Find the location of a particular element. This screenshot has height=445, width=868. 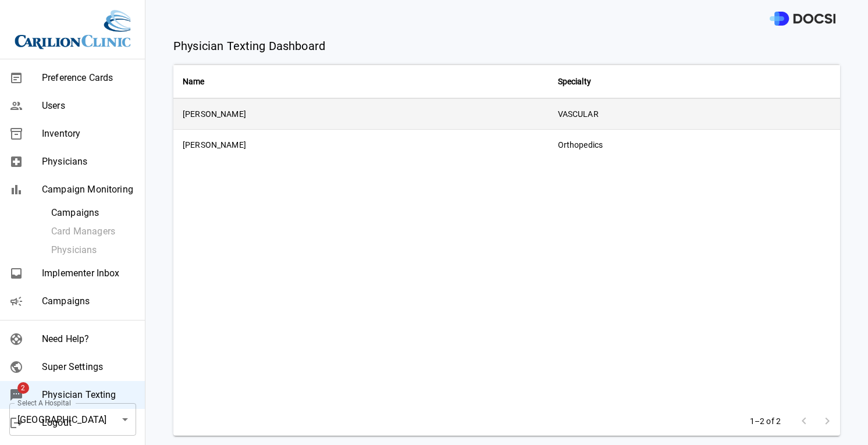

span: Users is located at coordinates (89, 106).